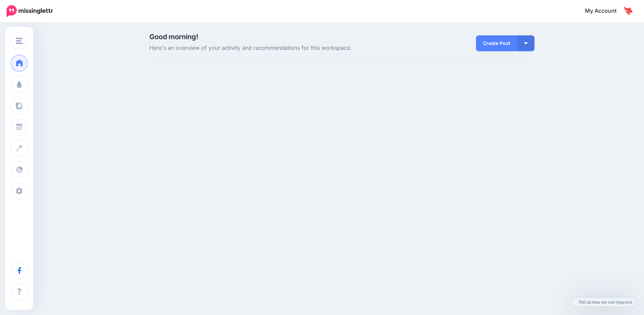  Describe the element at coordinates (276, 48) in the screenshot. I see `span: Here's an overview of your activity and recommendations for this workspace.` at that location.